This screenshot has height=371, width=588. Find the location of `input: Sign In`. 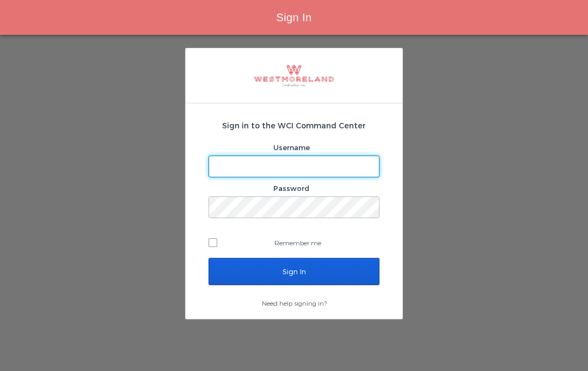

input: Sign In is located at coordinates (294, 272).